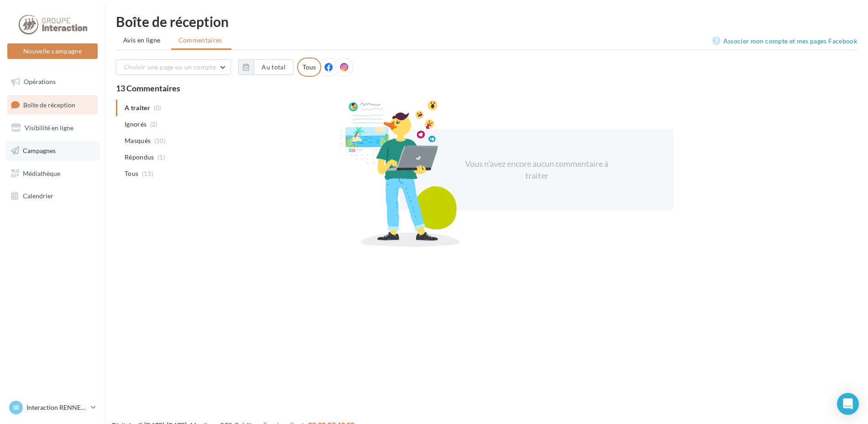 The width and height of the screenshot is (868, 424). I want to click on a: Médiathèque, so click(53, 174).